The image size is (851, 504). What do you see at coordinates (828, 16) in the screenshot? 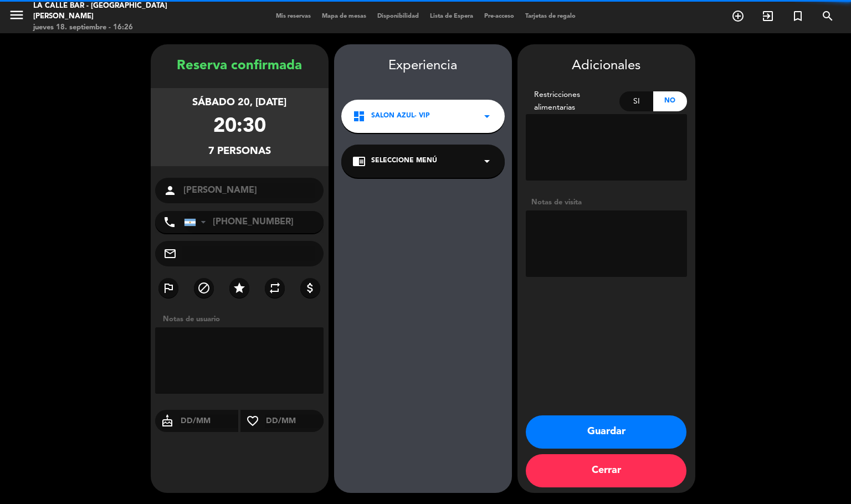
I see `i: search` at bounding box center [828, 16].